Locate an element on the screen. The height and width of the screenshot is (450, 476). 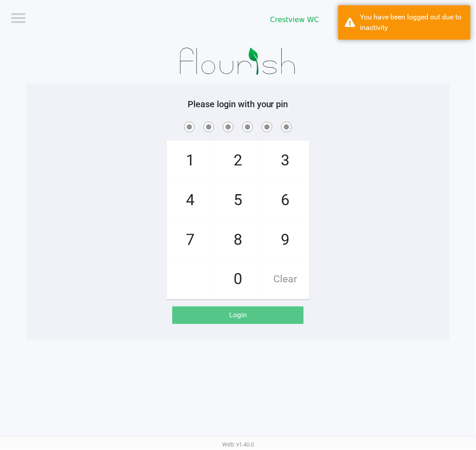
span: 5 is located at coordinates (238, 201).